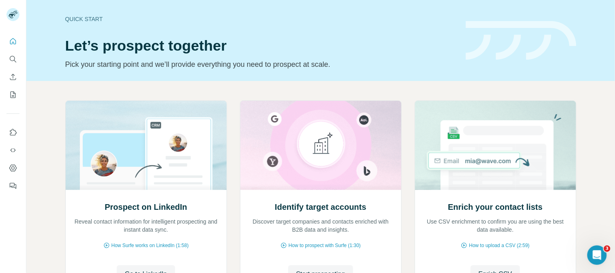 The width and height of the screenshot is (615, 273). I want to click on button: My lists, so click(13, 95).